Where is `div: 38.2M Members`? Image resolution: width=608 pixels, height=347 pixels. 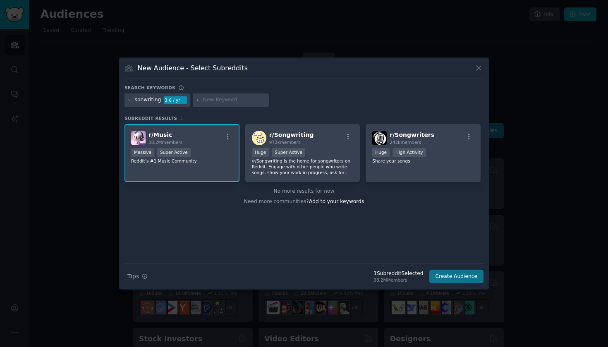
div: 38.2M Members is located at coordinates (398, 280).